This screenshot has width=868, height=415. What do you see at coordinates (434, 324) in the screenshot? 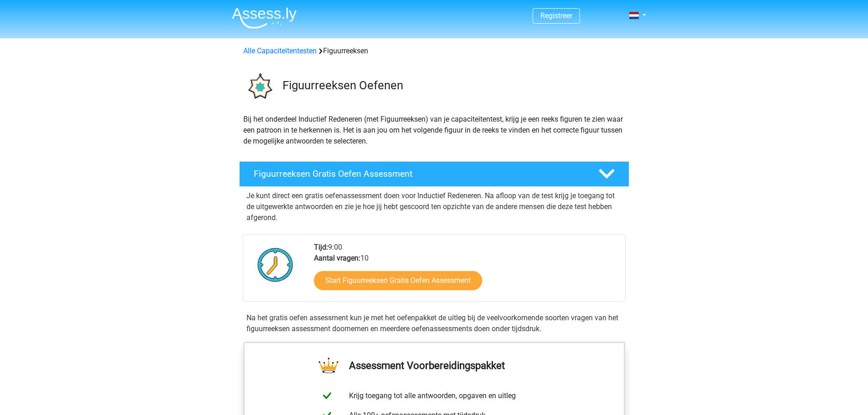
I see `div: Na het gratis oefen assessment kun je met het oefenpakket de uitleg bij de veelvoorkomende soorte...` at bounding box center [434, 324].